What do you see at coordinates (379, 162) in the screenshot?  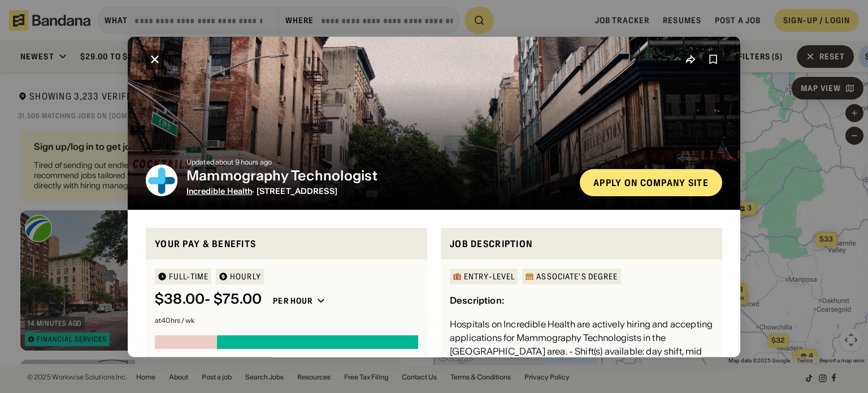 I see `div: Updated about 9 hours ago` at bounding box center [379, 162].